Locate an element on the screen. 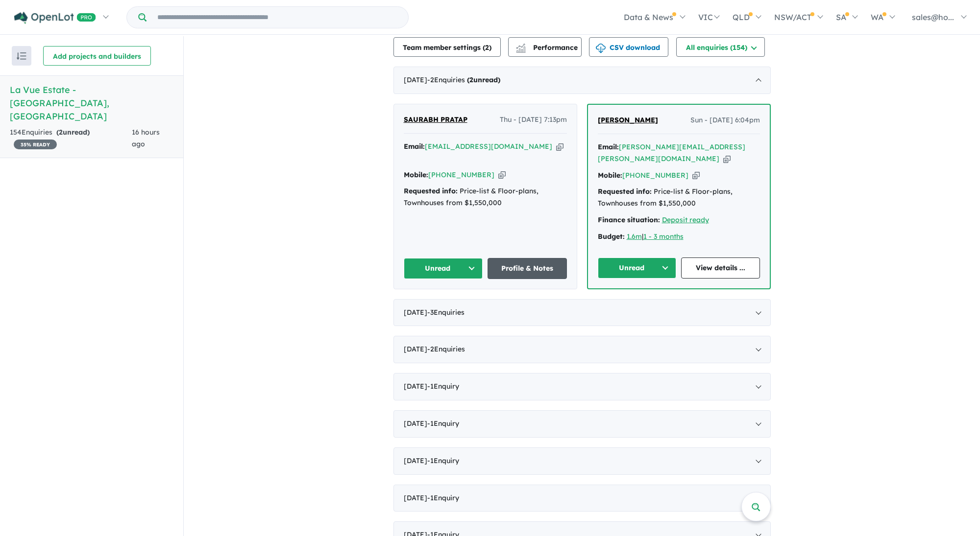 The width and height of the screenshot is (980, 536). span: Performance is located at coordinates (547, 47).